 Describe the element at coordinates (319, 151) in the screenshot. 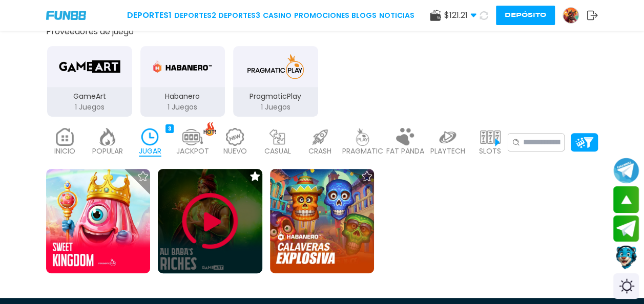

I see `p: CRASH` at that location.